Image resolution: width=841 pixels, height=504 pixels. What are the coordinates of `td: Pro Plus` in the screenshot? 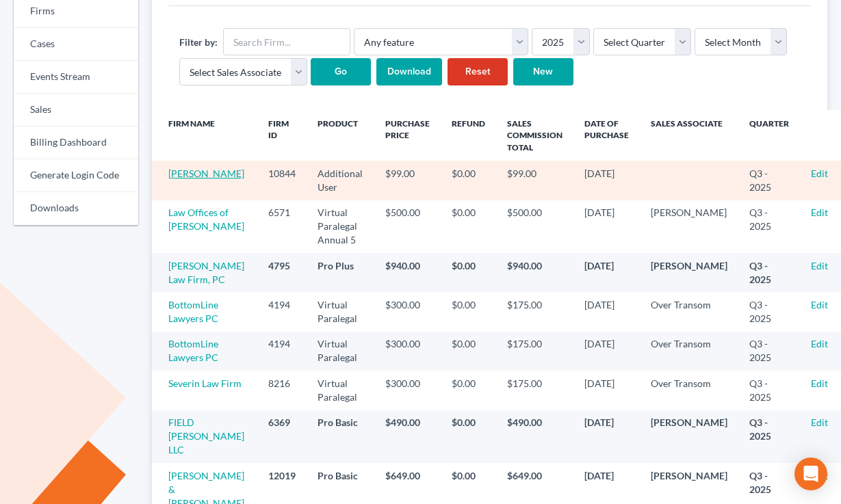 It's located at (340, 272).